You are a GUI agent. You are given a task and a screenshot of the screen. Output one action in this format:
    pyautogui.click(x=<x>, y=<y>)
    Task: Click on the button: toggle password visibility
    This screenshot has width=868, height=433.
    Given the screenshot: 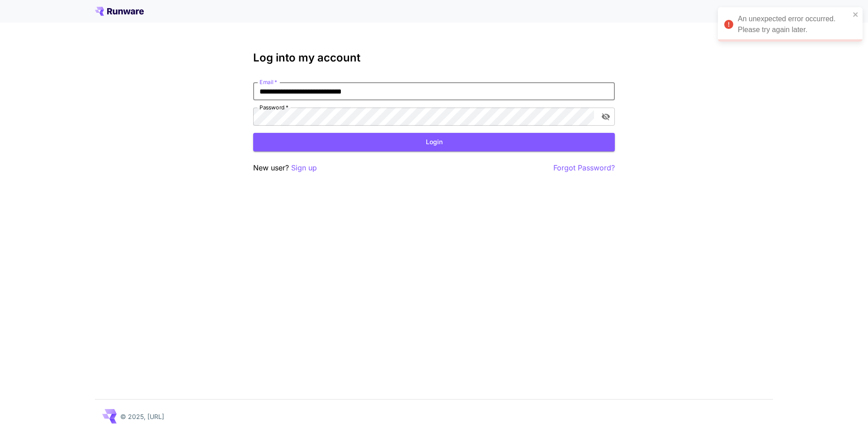 What is the action you would take?
    pyautogui.click(x=606, y=116)
    